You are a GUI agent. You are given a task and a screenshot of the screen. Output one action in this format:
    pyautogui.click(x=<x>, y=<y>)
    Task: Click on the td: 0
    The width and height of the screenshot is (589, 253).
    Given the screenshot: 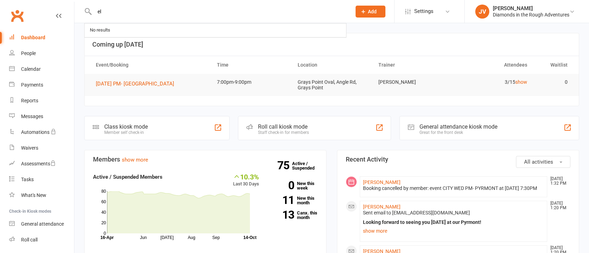 What is the action you would take?
    pyautogui.click(x=553, y=82)
    